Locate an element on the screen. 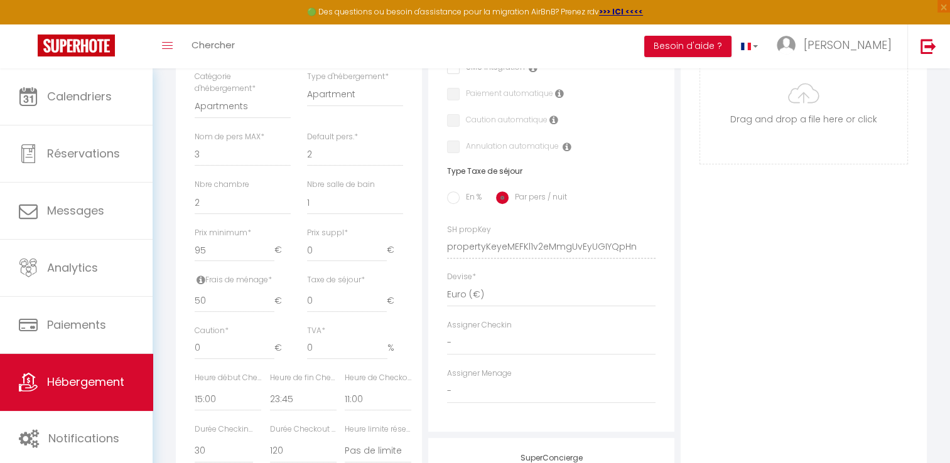 This screenshot has height=463, width=950. label: Heure de Checkout is located at coordinates (378, 378).